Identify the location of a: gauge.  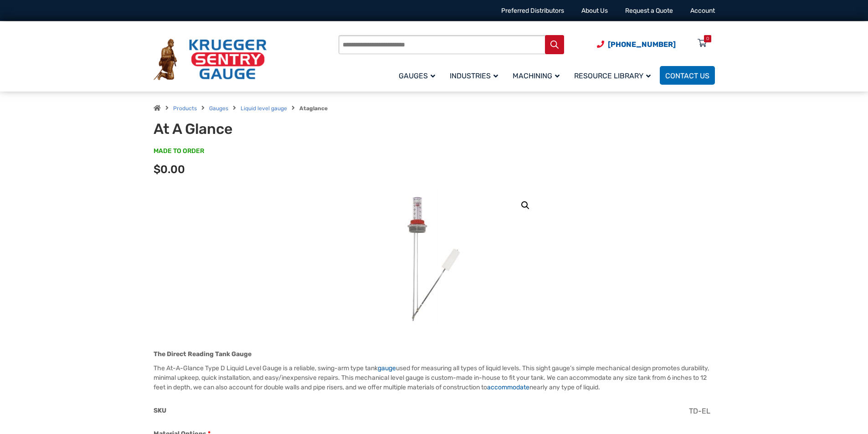
(386, 367).